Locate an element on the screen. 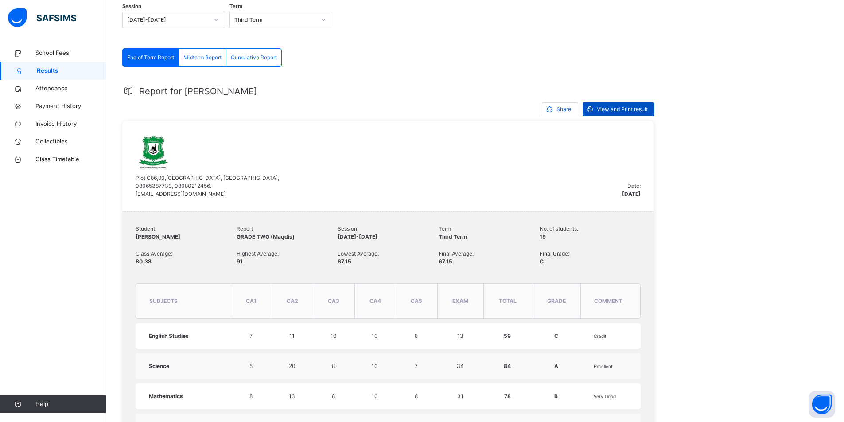  span: 5 is located at coordinates (251, 366).